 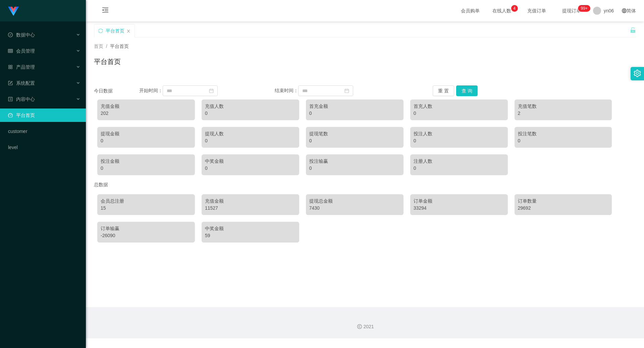 What do you see at coordinates (11, 35) in the screenshot?
I see `i: 图标: check-circle-o` at bounding box center [11, 35].